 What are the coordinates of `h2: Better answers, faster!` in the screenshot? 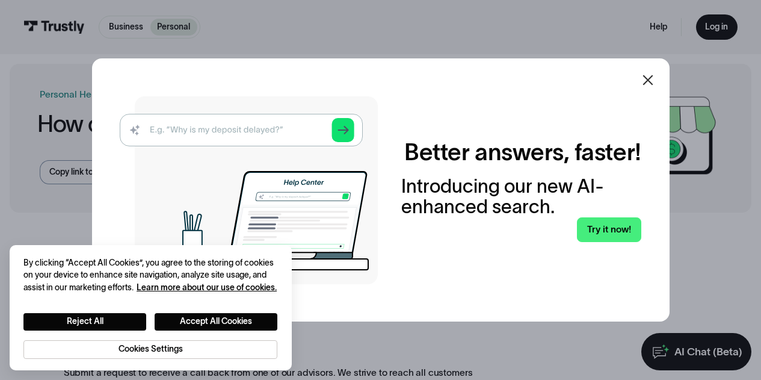 It's located at (522, 152).